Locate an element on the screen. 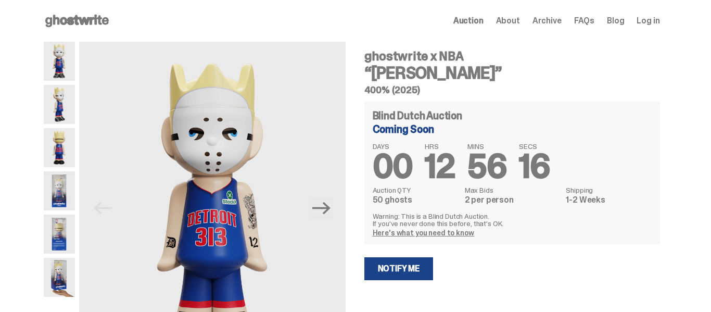 This screenshot has height=312, width=711. button: Next is located at coordinates (322, 208).